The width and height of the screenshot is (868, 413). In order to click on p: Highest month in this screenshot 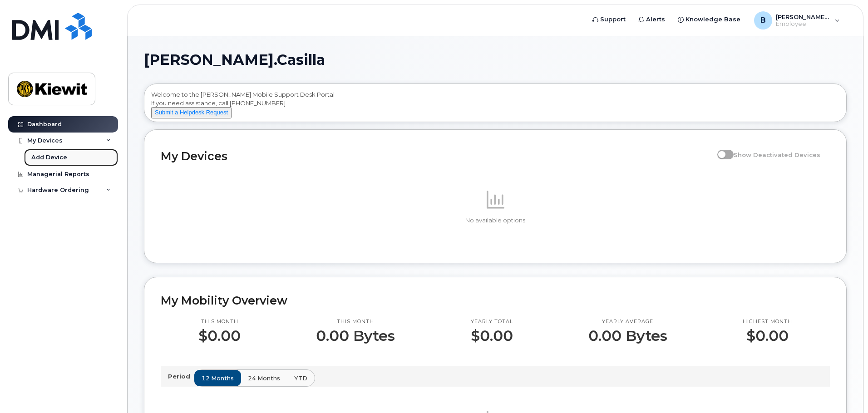, I will do `click(767, 322)`.